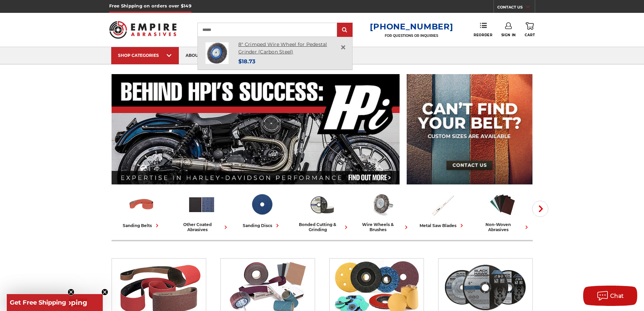 This screenshot has height=311, width=644. I want to click on a: Banner for an interview featuring Horsepower Inc who makes Harley performance upgrades featured o..., so click(256, 129).